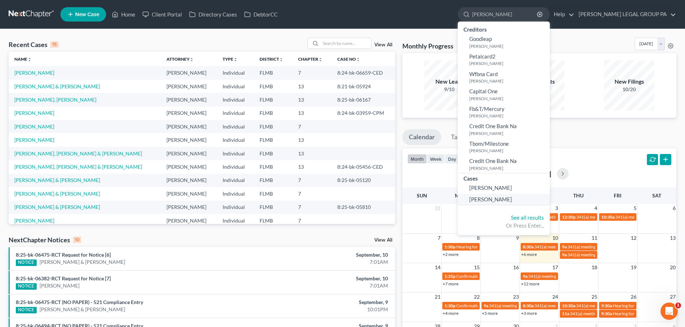 Image resolution: width=685 pixels, height=327 pixels. I want to click on span: 23, so click(516, 297).